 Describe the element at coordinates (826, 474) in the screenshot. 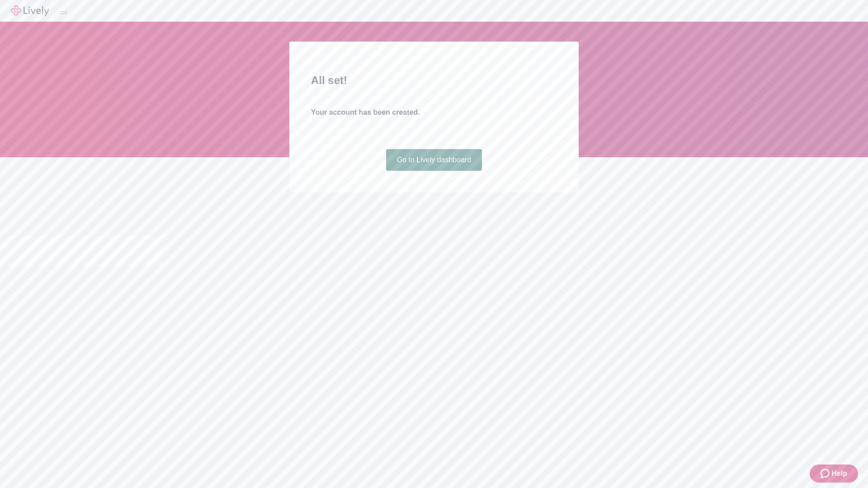

I see `svg: Zendesk support icon` at that location.